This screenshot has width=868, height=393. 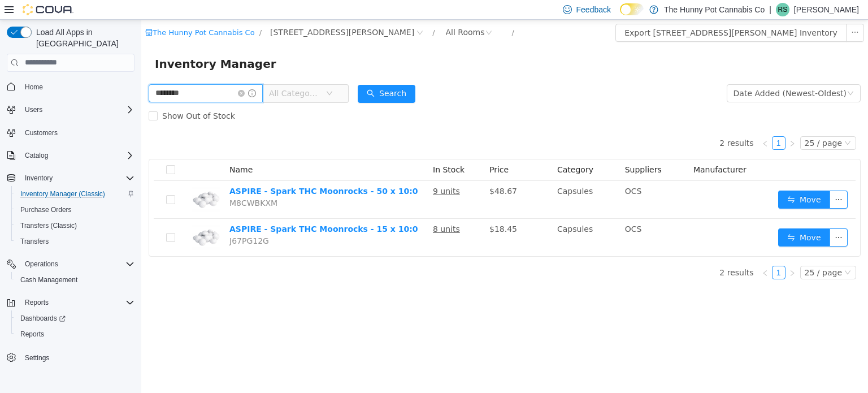 What do you see at coordinates (78, 44) in the screenshot?
I see `span: Inventory Manager` at bounding box center [78, 44].